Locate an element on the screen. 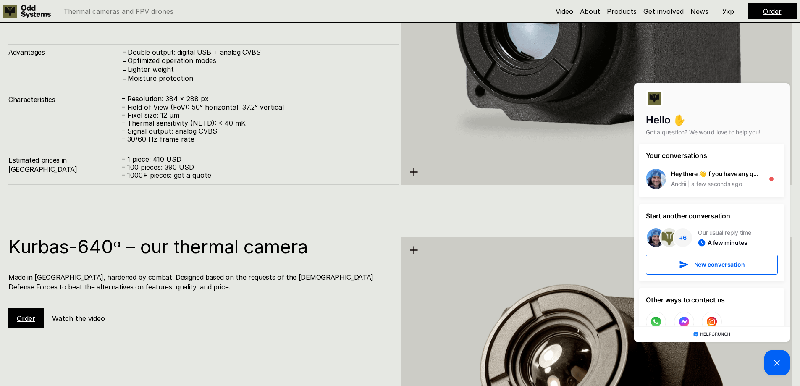 This screenshot has width=800, height=386. h4: Advantages is located at coordinates (65, 52).